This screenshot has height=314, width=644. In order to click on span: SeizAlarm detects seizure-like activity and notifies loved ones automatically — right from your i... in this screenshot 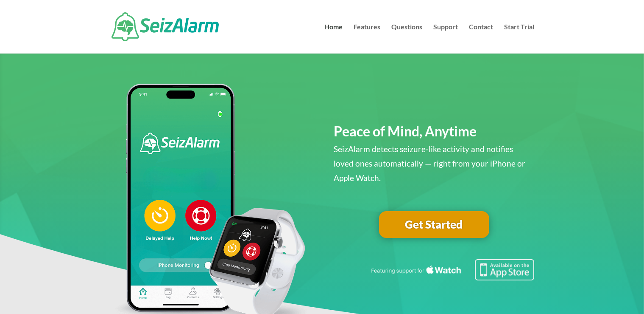, I will do `click(429, 163)`.